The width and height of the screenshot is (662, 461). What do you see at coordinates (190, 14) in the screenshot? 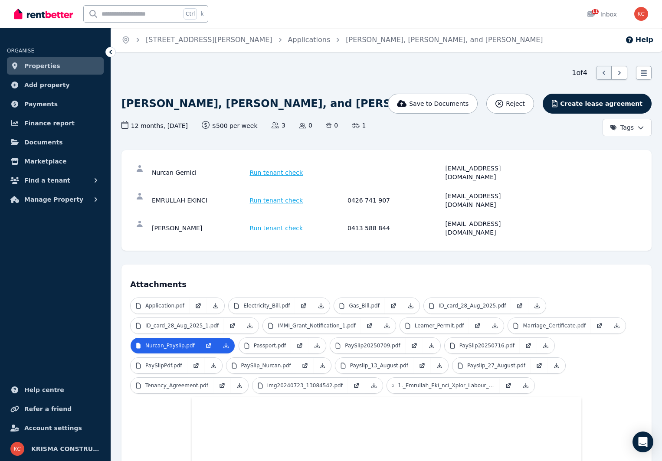
I see `span: Ctrl` at bounding box center [190, 14].